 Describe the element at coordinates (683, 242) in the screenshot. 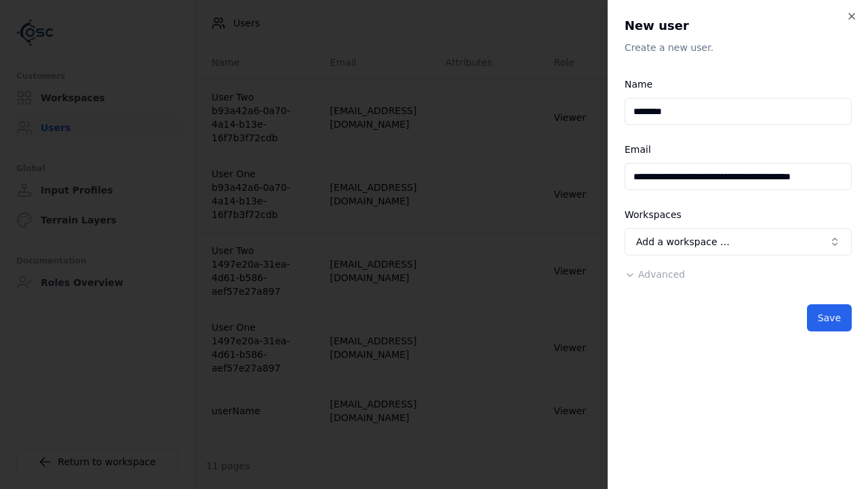

I see `span: Add a workspace …` at that location.